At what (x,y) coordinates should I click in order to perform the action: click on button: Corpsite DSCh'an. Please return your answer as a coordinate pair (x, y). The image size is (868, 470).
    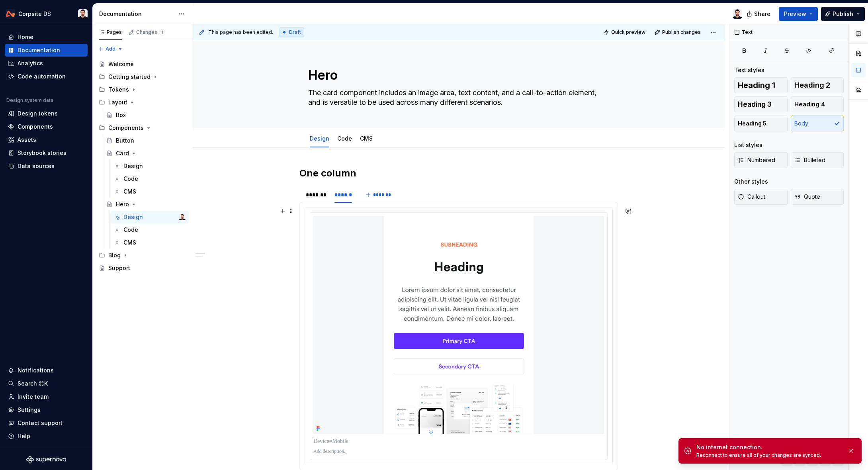
    Looking at the image, I should click on (46, 14).